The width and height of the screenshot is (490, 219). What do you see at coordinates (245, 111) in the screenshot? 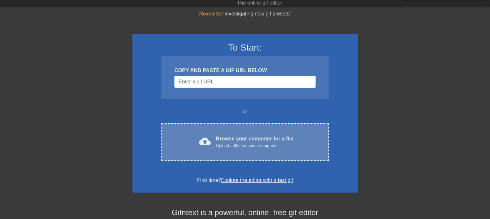
I see `div: or` at bounding box center [245, 111].